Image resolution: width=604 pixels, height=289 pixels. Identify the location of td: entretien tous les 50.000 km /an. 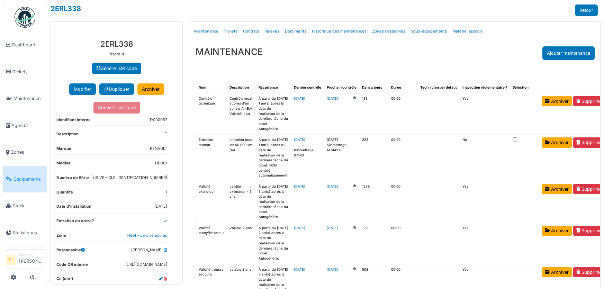
(241, 158).